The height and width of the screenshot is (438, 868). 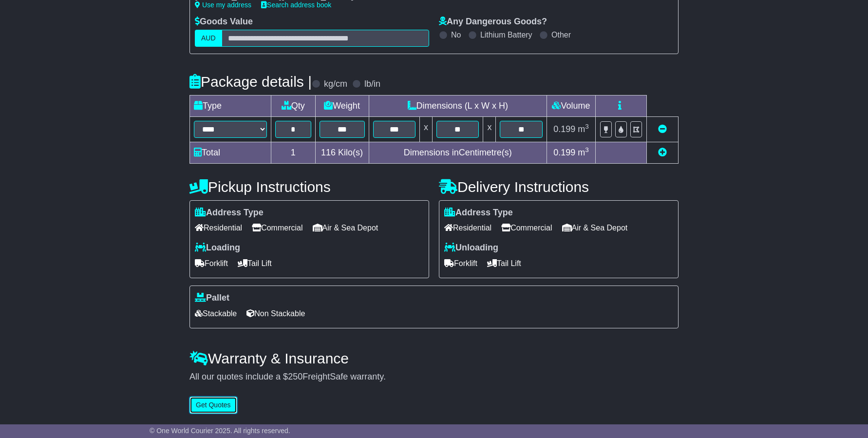 I want to click on h4: Pickup Instructions, so click(x=309, y=187).